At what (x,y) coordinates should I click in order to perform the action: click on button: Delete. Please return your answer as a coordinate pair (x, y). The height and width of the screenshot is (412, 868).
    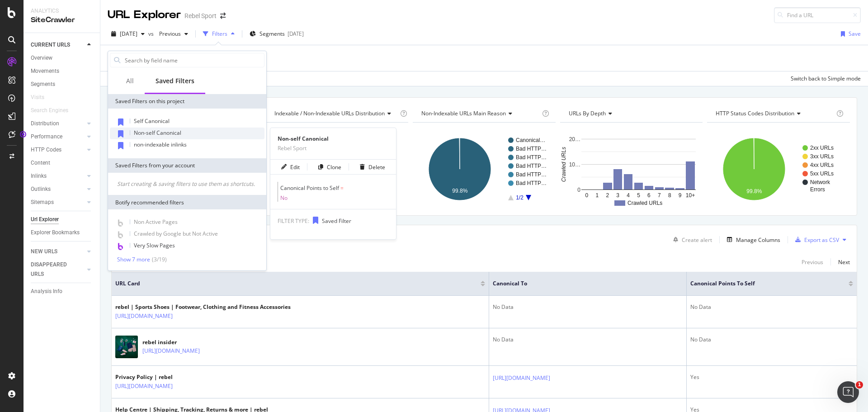
    Looking at the image, I should click on (370, 167).